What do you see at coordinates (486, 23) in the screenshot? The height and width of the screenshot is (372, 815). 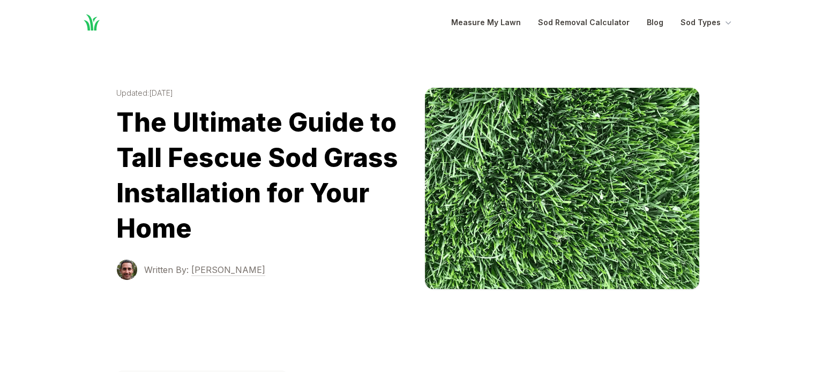 I see `a: Measure My Lawn` at bounding box center [486, 23].